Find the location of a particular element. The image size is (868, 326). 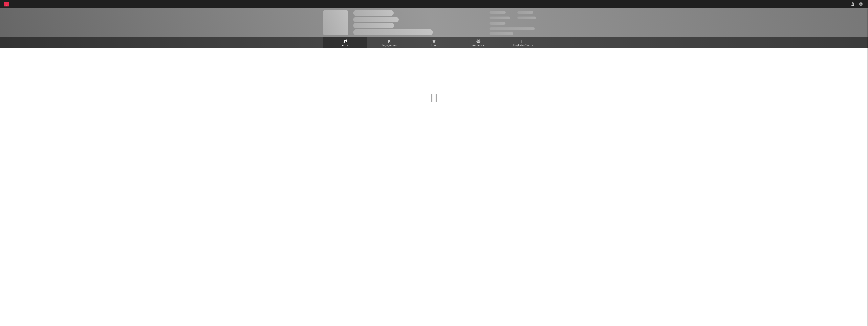

a: Music is located at coordinates (345, 43).